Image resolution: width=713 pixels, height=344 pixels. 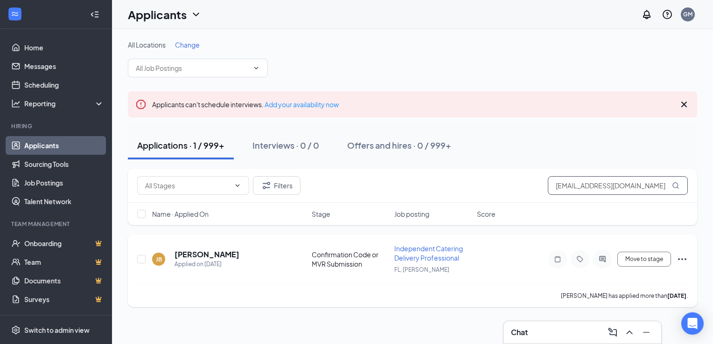 I want to click on div: Interviews · 0 / 0, so click(x=286, y=145).